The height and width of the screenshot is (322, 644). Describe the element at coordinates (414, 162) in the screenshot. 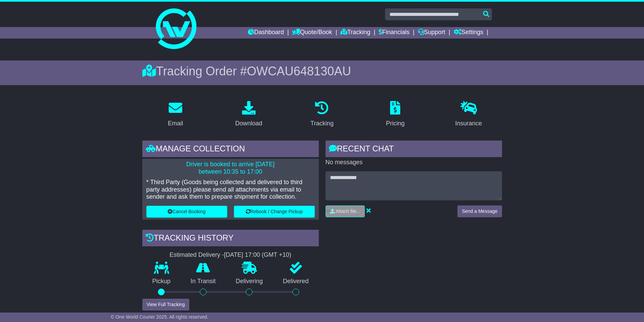

I see `p: No messages` at that location.